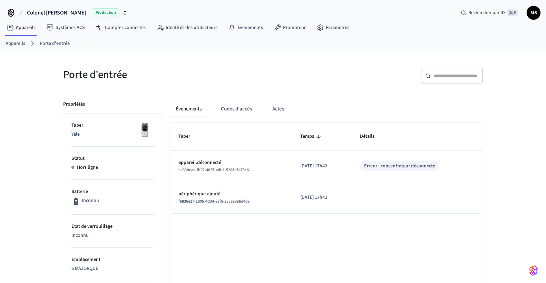 This screenshot has width=546, height=283. What do you see at coordinates (489, 13) in the screenshot?
I see `div: Rechercher par ID⌘ K` at bounding box center [489, 13].